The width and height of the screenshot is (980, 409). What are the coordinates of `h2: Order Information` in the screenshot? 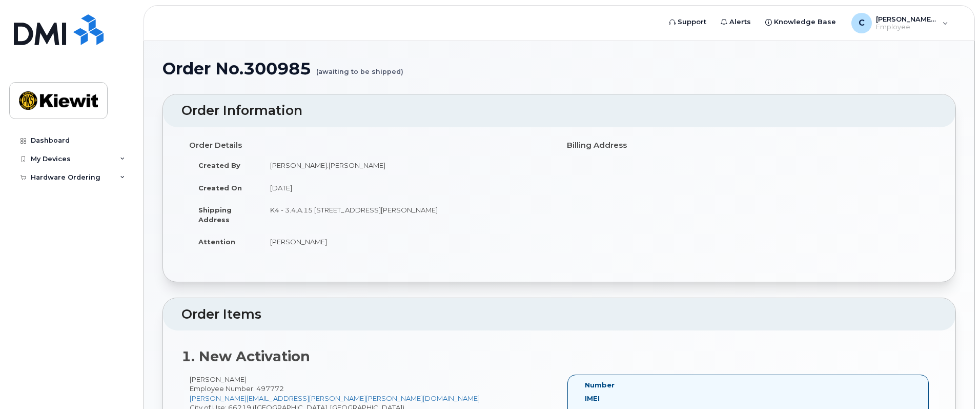 It's located at (559, 111).